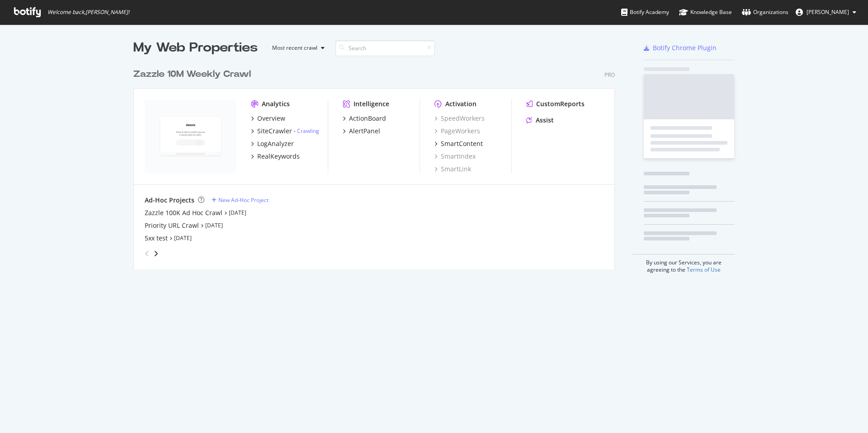  I want to click on div: SmartIndex, so click(455, 156).